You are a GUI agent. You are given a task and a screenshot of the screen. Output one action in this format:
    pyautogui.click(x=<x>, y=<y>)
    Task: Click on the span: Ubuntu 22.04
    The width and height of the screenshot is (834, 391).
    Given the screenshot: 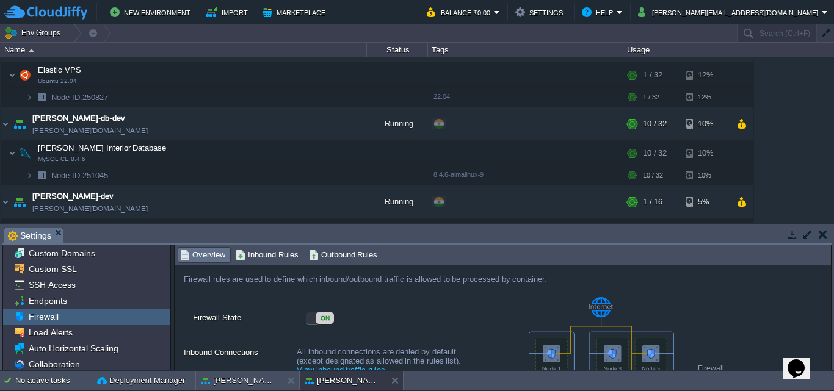 What is the action you would take?
    pyautogui.click(x=57, y=81)
    